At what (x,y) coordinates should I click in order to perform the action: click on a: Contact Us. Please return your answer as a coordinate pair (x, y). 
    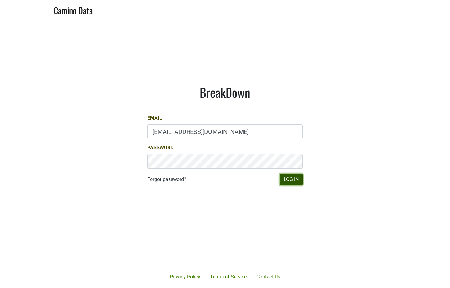
    Looking at the image, I should click on (268, 277).